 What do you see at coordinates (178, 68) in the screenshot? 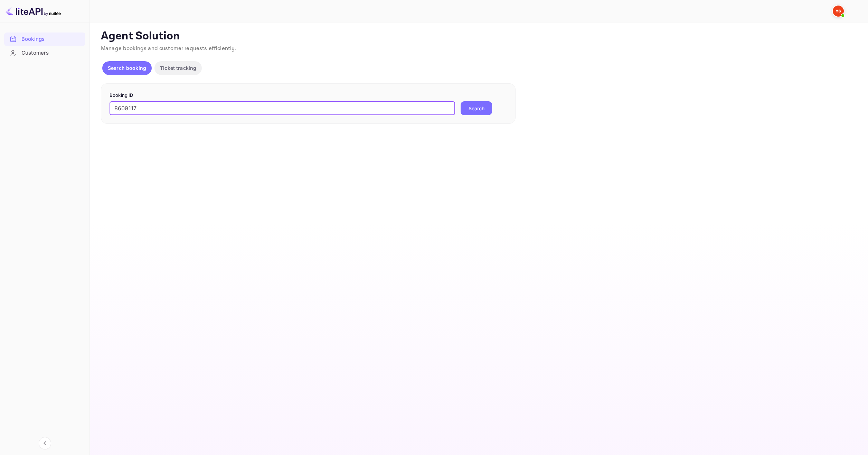
I see `p: Ticket tracking` at bounding box center [178, 68].